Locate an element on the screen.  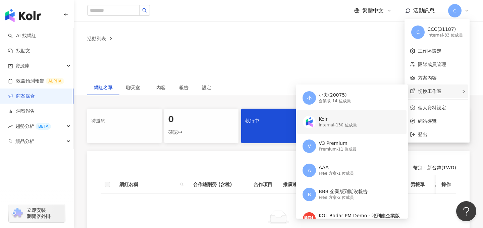
span: 立即安裝 瀏覽器外掛 is located at coordinates (39, 213).